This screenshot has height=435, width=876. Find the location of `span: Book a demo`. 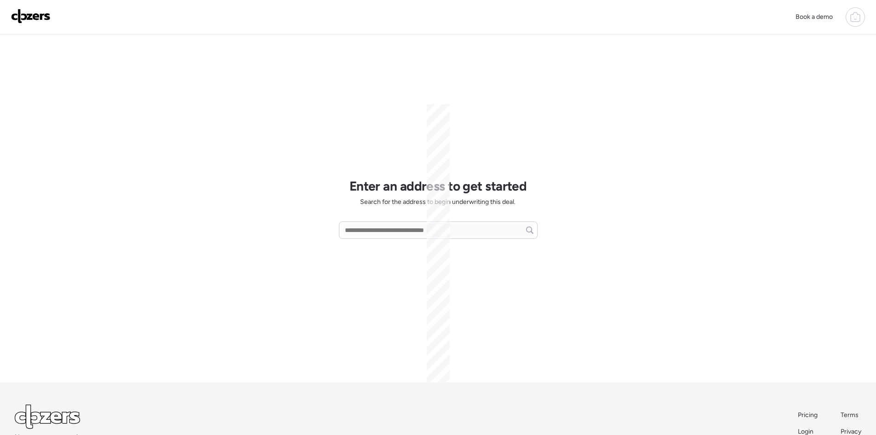

span: Book a demo is located at coordinates (814, 17).